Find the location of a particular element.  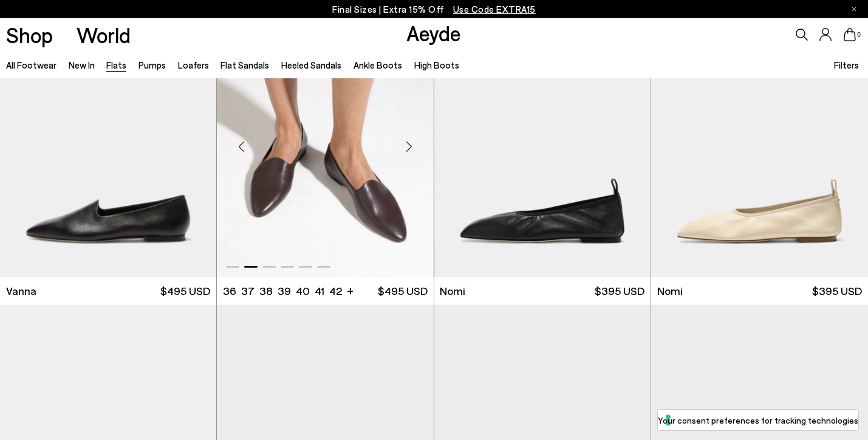

p: Final Sizes | Extra 15% Off is located at coordinates (434, 9).